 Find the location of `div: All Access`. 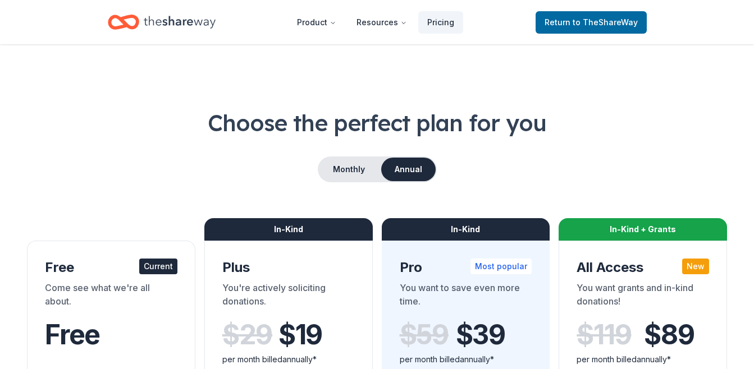

div: All Access is located at coordinates (643, 268).